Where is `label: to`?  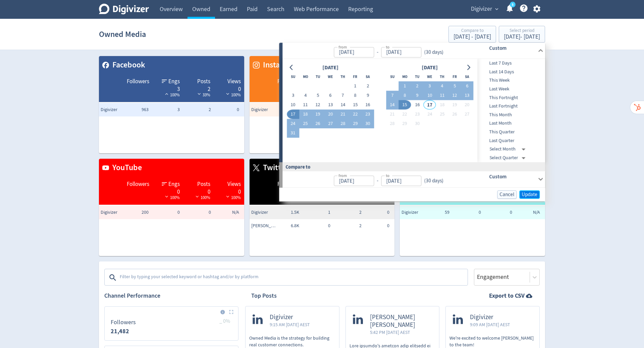
label: to is located at coordinates (387, 175).